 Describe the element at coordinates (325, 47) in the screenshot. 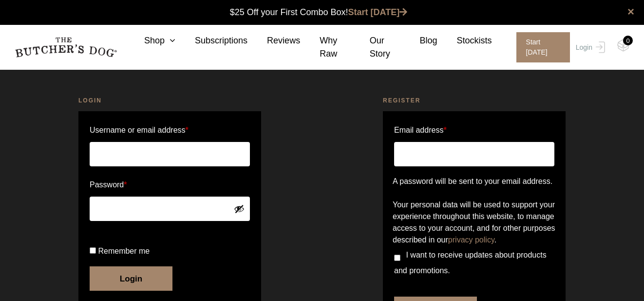

I see `a: Why Raw` at that location.